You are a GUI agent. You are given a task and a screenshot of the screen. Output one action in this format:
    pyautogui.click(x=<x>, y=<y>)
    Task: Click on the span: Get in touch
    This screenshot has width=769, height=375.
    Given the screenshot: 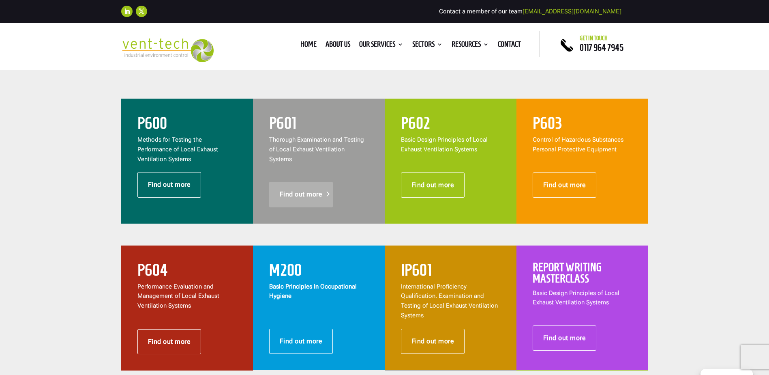 What is the action you would take?
    pyautogui.click(x=594, y=38)
    